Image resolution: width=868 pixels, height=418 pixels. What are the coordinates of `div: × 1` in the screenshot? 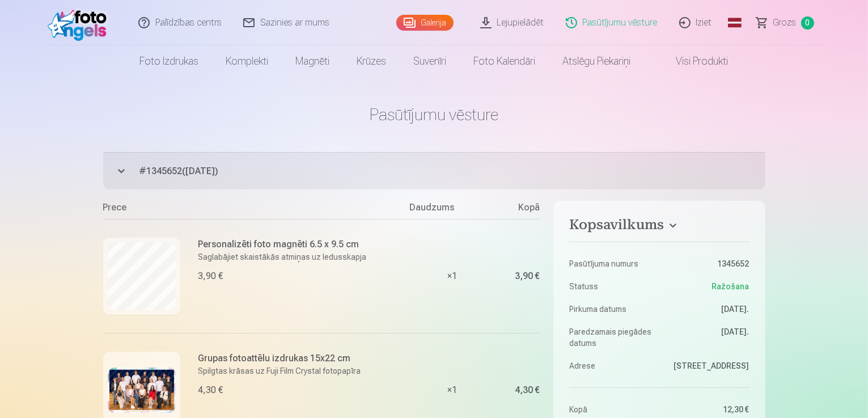 It's located at (452, 276).